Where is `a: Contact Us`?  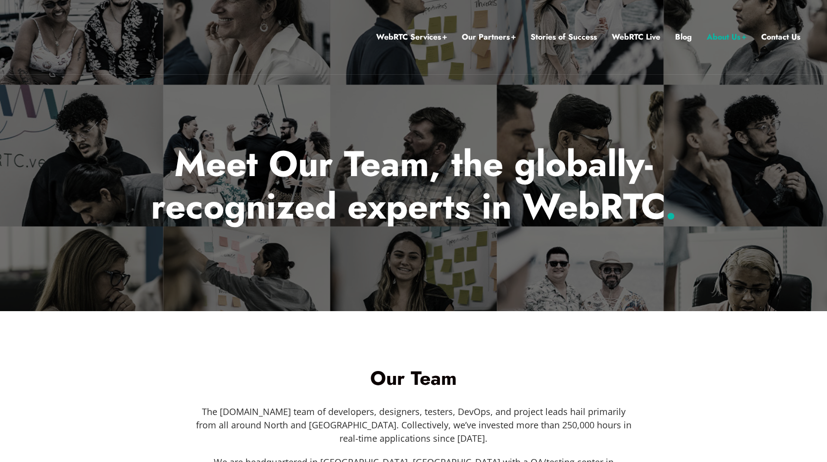 a: Contact Us is located at coordinates (780, 37).